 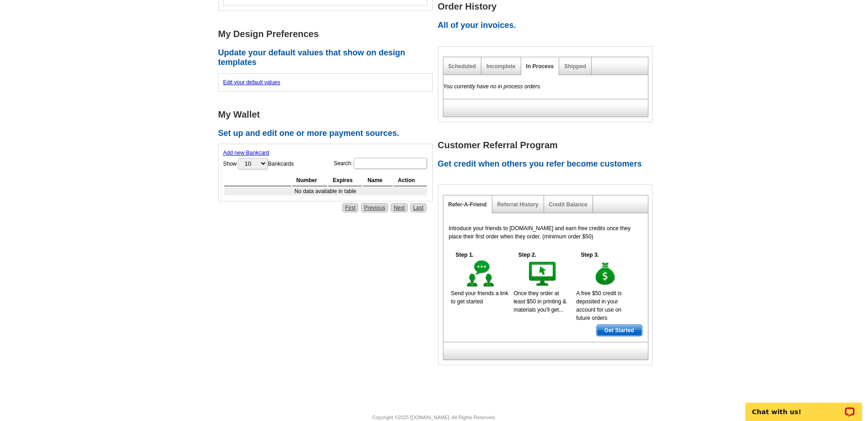 I want to click on h1: My Wallet, so click(x=328, y=114).